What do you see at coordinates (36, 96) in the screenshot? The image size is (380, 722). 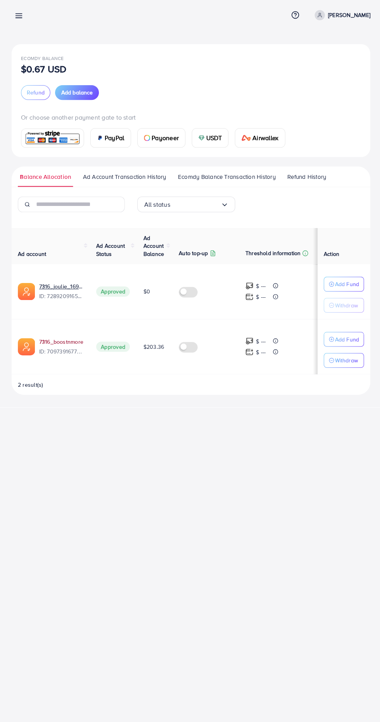 I see `button: Refund` at bounding box center [36, 96].